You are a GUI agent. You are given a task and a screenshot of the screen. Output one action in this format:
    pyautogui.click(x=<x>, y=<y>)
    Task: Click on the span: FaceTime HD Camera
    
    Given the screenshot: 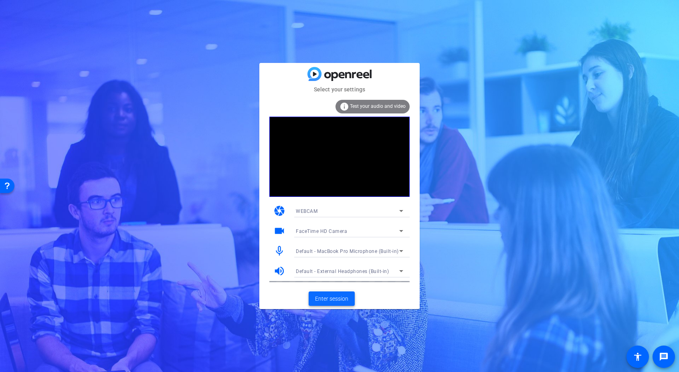 What is the action you would take?
    pyautogui.click(x=322, y=231)
    